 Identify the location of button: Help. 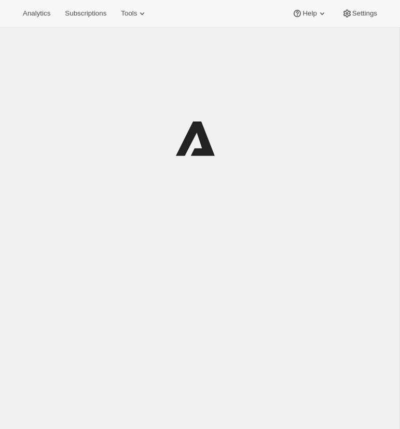
(309, 13).